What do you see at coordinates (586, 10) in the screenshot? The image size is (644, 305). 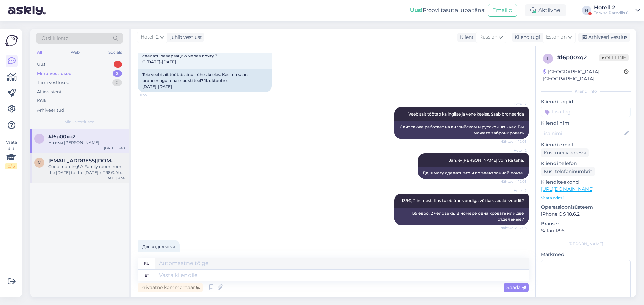 I see `div: H` at bounding box center [586, 10].